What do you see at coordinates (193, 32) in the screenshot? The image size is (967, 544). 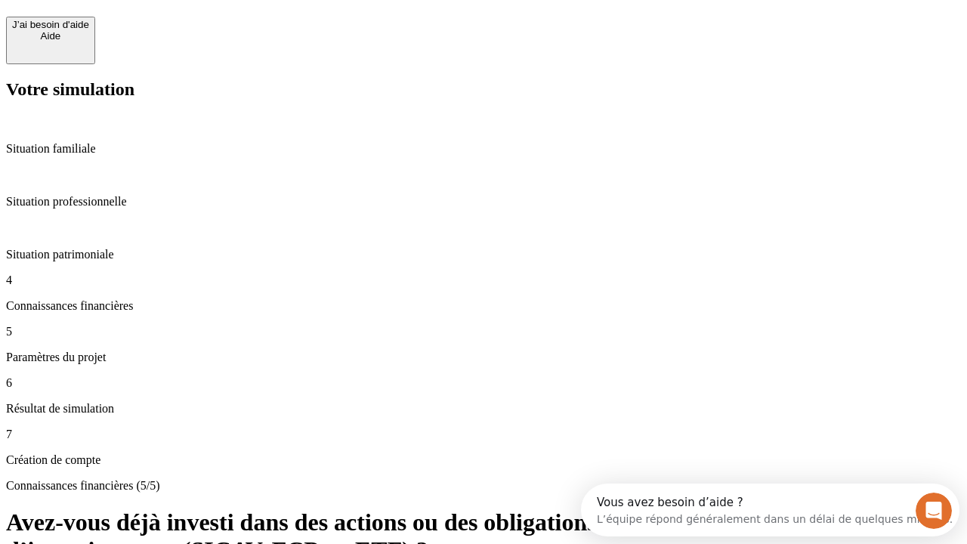 I see `div: L’équipe répond généralement dans un délai de quelques minutes.` at bounding box center [193, 32].